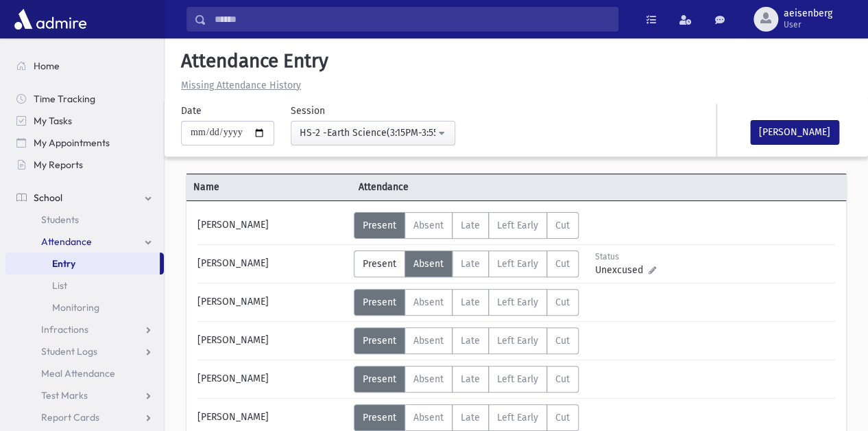  I want to click on span: Report Cards, so click(70, 417).